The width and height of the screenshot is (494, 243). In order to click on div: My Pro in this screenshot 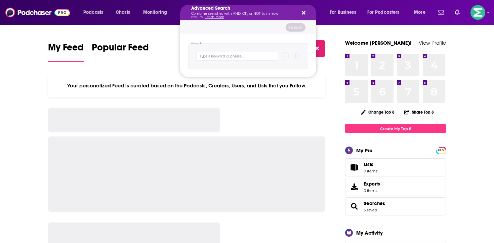, I will do `click(364, 150)`.